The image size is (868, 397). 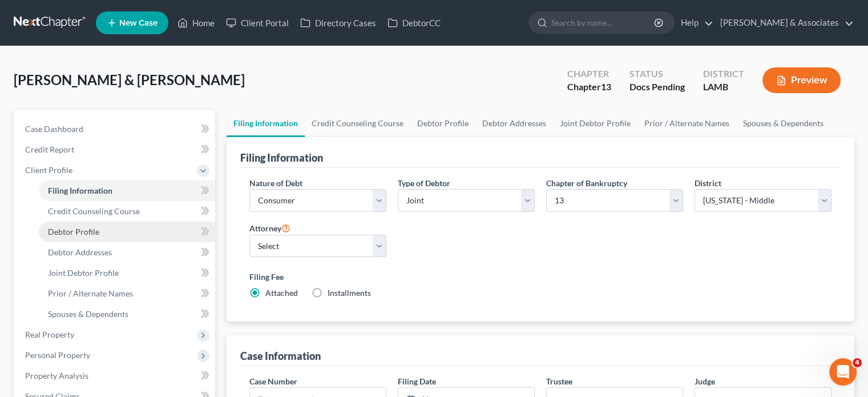 What do you see at coordinates (88, 313) in the screenshot?
I see `span: Spouses & Dependents` at bounding box center [88, 313].